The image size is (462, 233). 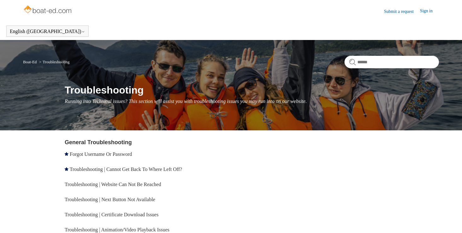 I want to click on input: Search, so click(x=392, y=62).